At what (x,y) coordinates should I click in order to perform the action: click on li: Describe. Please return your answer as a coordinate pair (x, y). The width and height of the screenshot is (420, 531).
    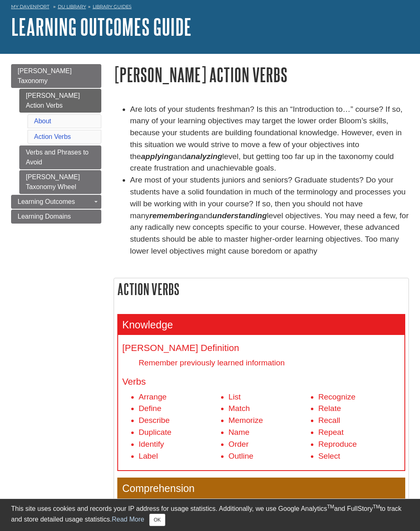
    Looking at the image, I should click on (179, 420).